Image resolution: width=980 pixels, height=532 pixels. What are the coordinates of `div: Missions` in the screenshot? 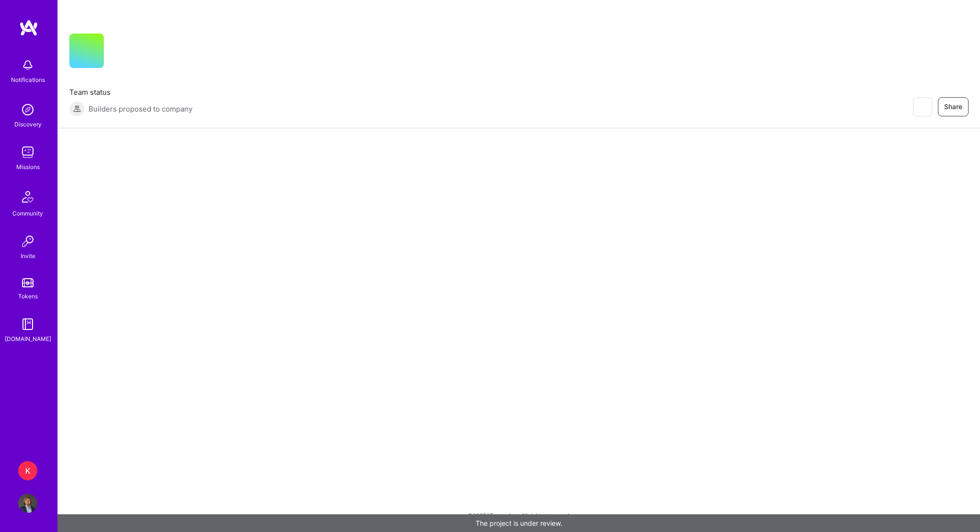 It's located at (28, 167).